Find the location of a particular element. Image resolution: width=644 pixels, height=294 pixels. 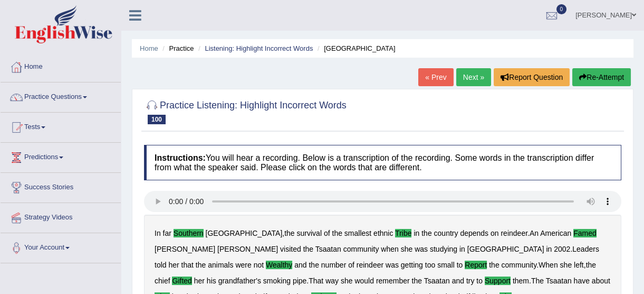

b: told is located at coordinates (161, 265).